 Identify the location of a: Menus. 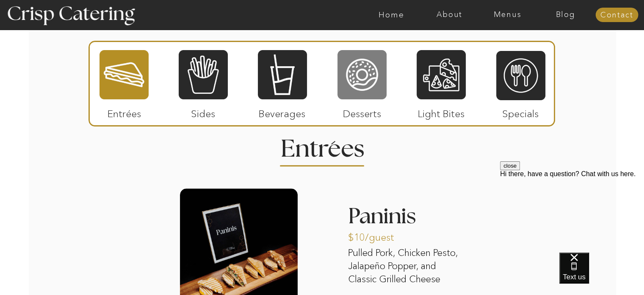
(508, 15).